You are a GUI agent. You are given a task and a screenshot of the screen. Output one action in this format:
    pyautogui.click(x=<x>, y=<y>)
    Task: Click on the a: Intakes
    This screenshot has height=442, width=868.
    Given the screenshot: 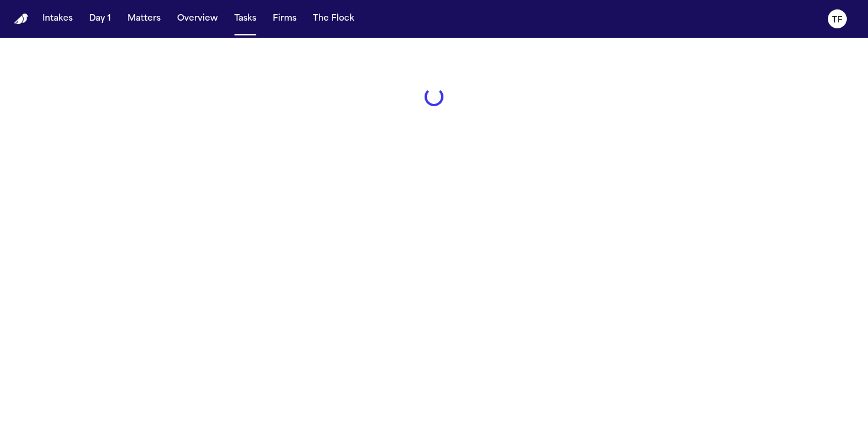 What is the action you would take?
    pyautogui.click(x=57, y=19)
    